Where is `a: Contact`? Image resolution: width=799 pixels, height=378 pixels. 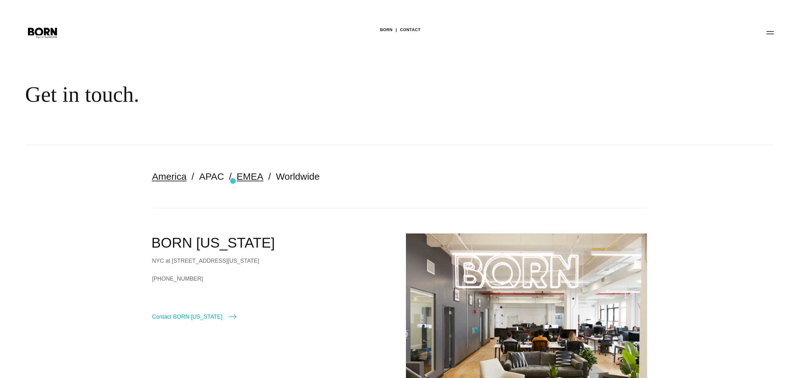
a: Contact is located at coordinates (410, 30).